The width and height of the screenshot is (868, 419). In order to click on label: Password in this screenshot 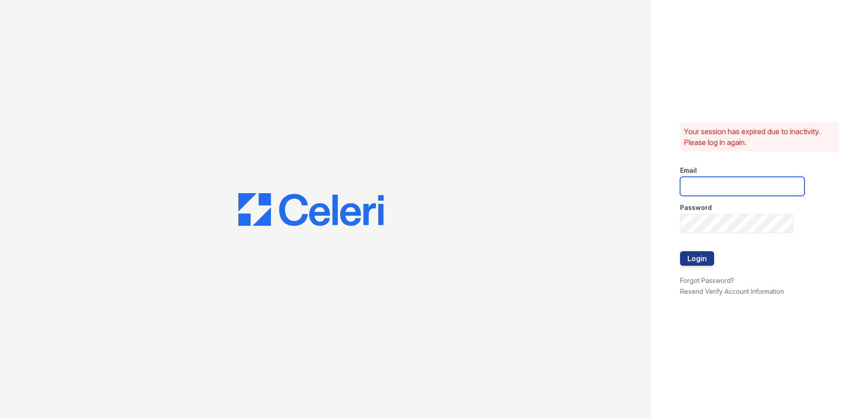, I will do `click(696, 207)`.